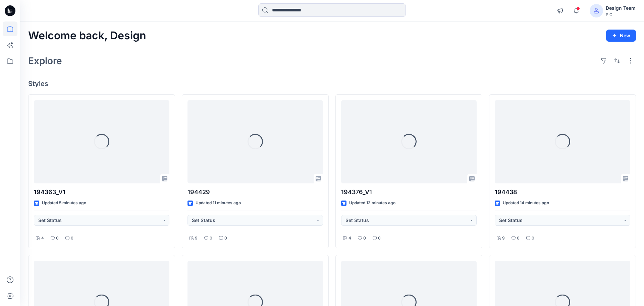  What do you see at coordinates (87, 35) in the screenshot?
I see `h2: Welcome back, Design` at bounding box center [87, 35].